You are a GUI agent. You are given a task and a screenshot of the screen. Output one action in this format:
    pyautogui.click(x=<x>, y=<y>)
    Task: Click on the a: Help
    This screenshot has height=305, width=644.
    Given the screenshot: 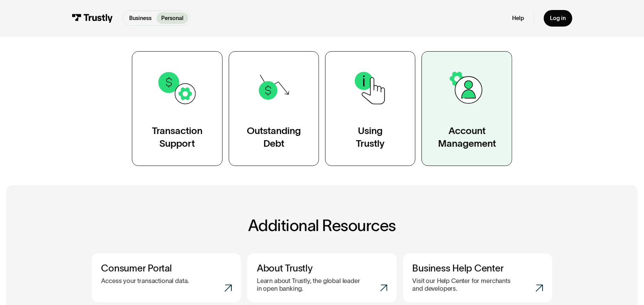 What is the action you would take?
    pyautogui.click(x=518, y=18)
    